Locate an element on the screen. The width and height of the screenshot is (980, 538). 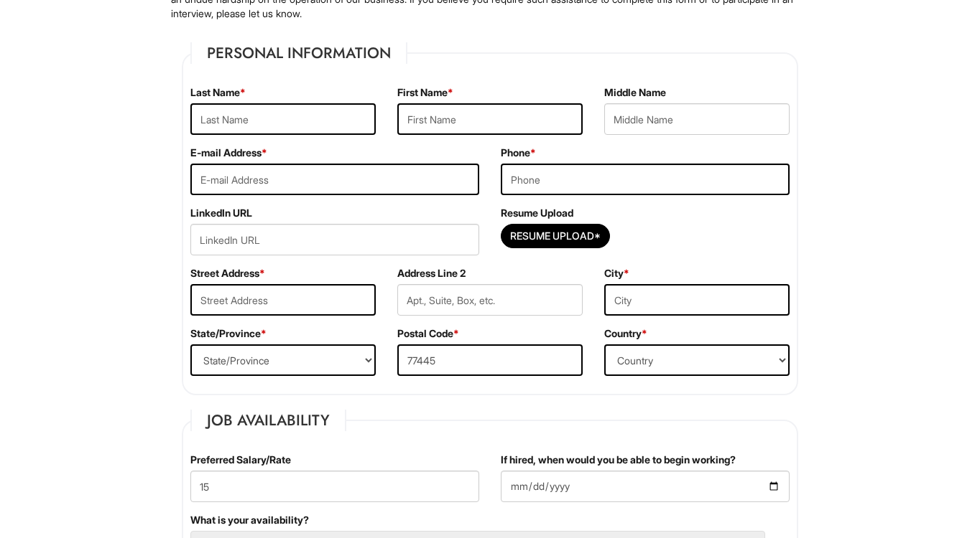
input: E-mail Address is located at coordinates (335, 179).